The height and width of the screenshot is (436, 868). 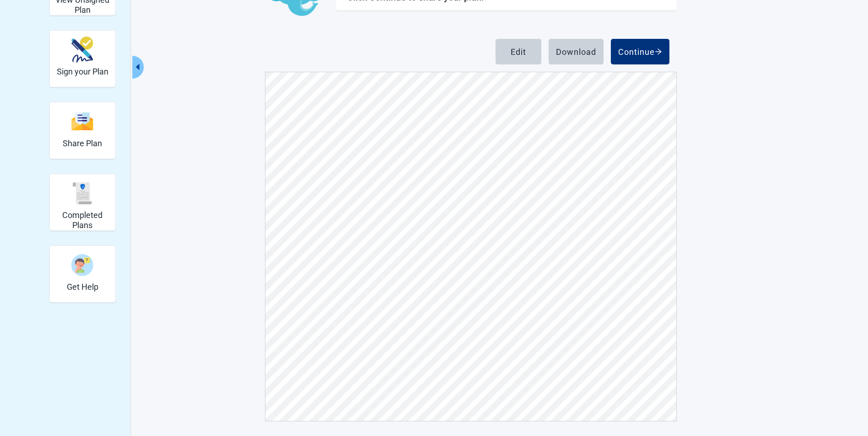 I want to click on button: Collapse menu, so click(x=138, y=67).